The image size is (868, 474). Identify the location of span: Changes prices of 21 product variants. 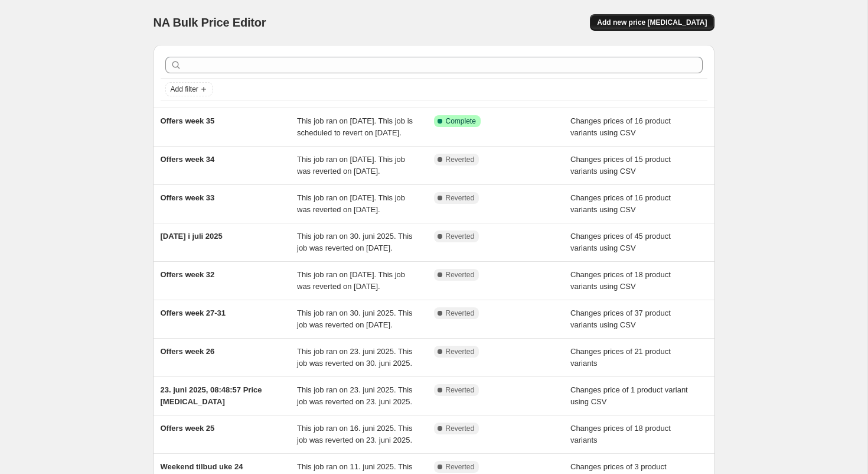
(620, 357).